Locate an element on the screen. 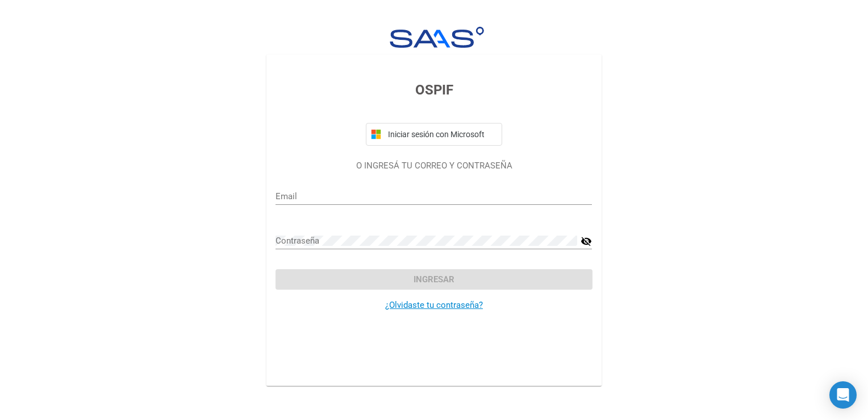 The width and height of the screenshot is (868, 420). button: Iniciar sesión con Microsoft is located at coordinates (434, 134).